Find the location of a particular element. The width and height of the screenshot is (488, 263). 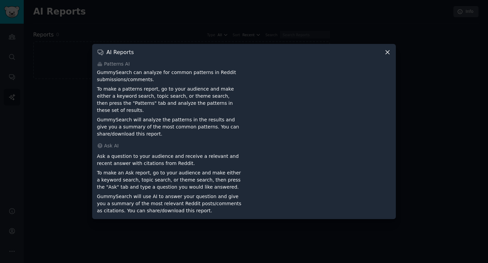

p: To make an Ask report, go to your audience and make either a keyword search, topic search, or the... is located at coordinates (169, 180).